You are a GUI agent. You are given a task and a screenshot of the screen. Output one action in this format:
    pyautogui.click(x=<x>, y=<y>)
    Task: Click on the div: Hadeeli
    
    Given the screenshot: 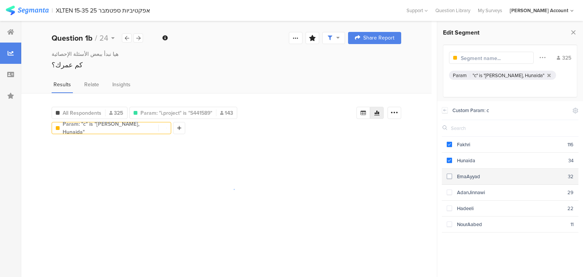 What is the action you would take?
    pyautogui.click(x=510, y=208)
    